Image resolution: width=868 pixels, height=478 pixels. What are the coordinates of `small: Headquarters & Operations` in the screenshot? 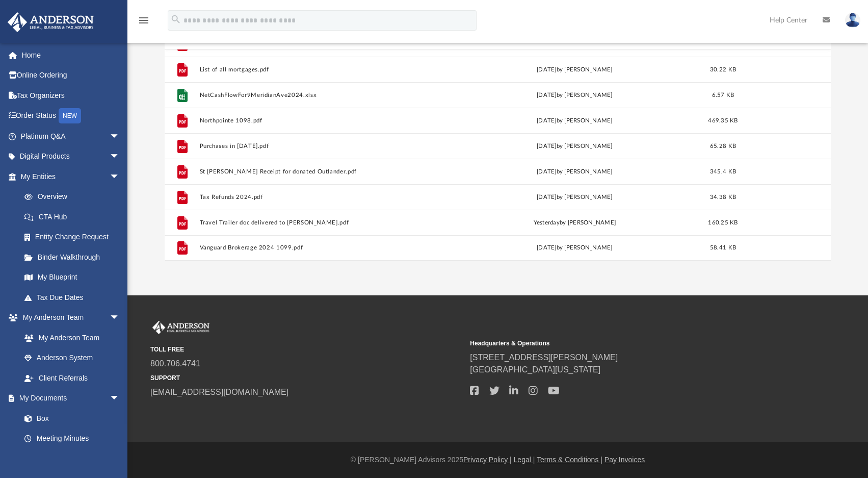 It's located at (626, 343).